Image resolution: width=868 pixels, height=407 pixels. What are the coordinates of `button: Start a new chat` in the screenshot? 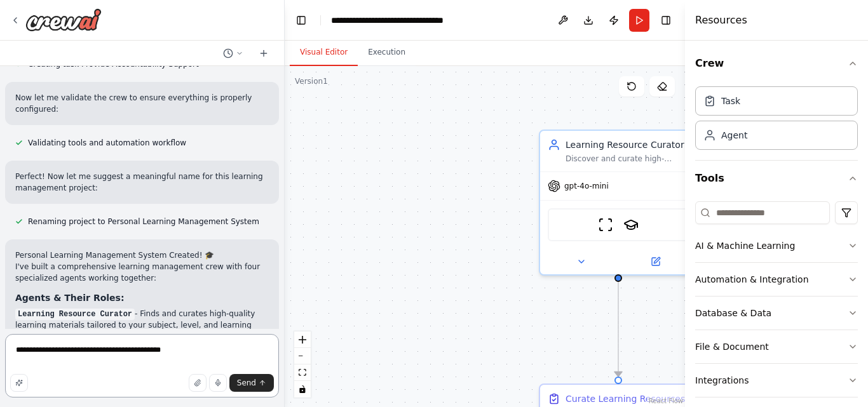 It's located at (263, 53).